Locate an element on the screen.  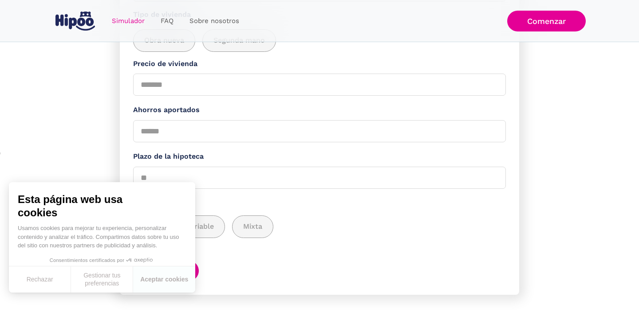
label: Ahorros aportados is located at coordinates (319, 110).